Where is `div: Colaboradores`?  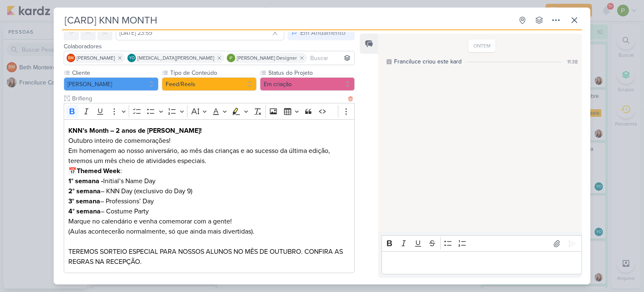
div: Colaboradores is located at coordinates (209, 46).